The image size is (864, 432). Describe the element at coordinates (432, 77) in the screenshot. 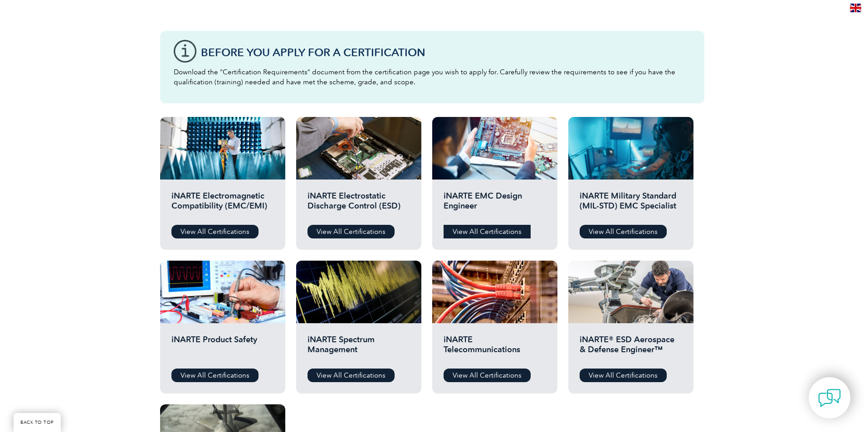

I see `p: Download the “Certification Requirements” document from the certification page you wish to apply ...` at that location.